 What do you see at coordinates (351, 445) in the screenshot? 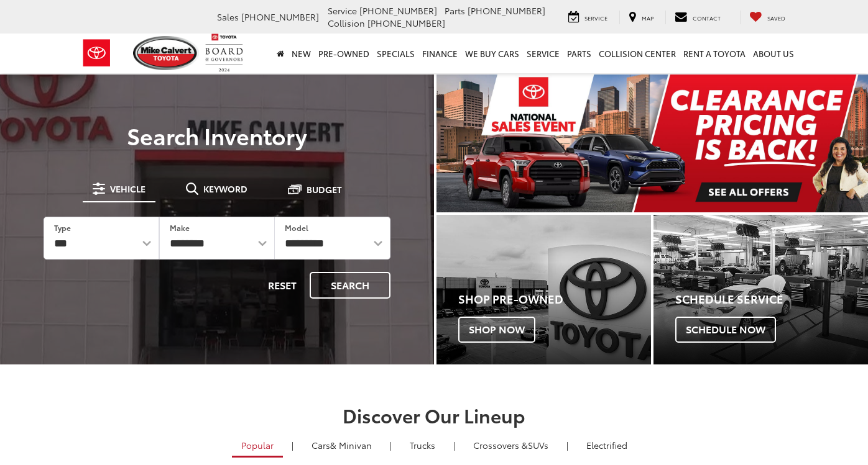
I see `span: & Minivan` at bounding box center [351, 445].